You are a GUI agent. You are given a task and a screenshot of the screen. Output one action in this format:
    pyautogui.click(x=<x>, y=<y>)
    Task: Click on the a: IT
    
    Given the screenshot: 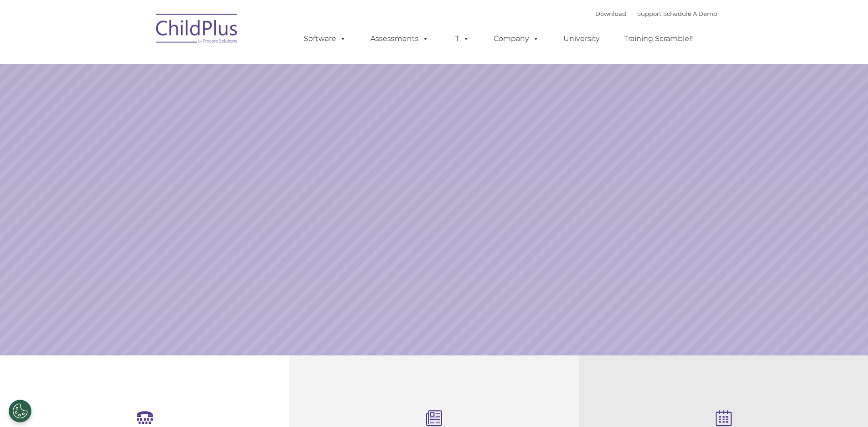 What is the action you would take?
    pyautogui.click(x=461, y=39)
    